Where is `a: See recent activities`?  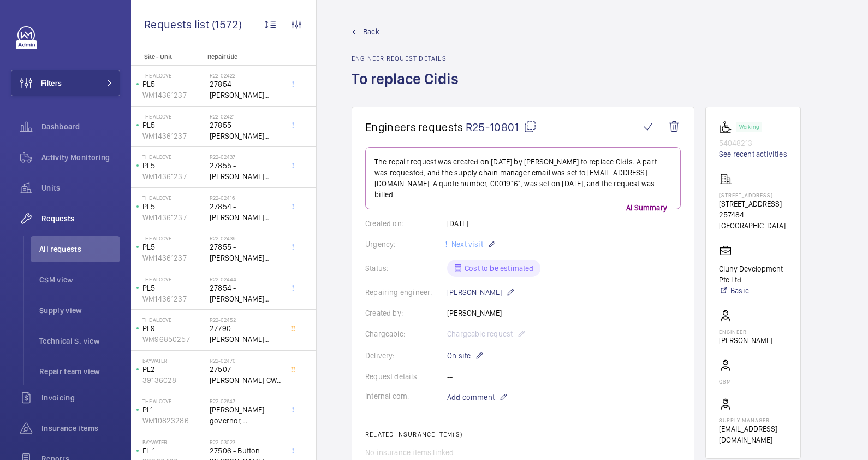
a: See recent activities is located at coordinates (753, 154).